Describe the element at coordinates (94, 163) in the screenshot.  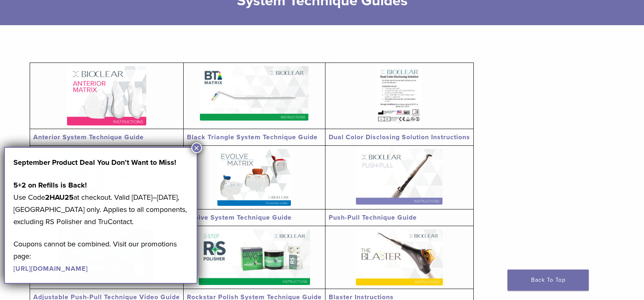
I see `strong: September Product Deal You Don’t Want to Miss!` at that location.